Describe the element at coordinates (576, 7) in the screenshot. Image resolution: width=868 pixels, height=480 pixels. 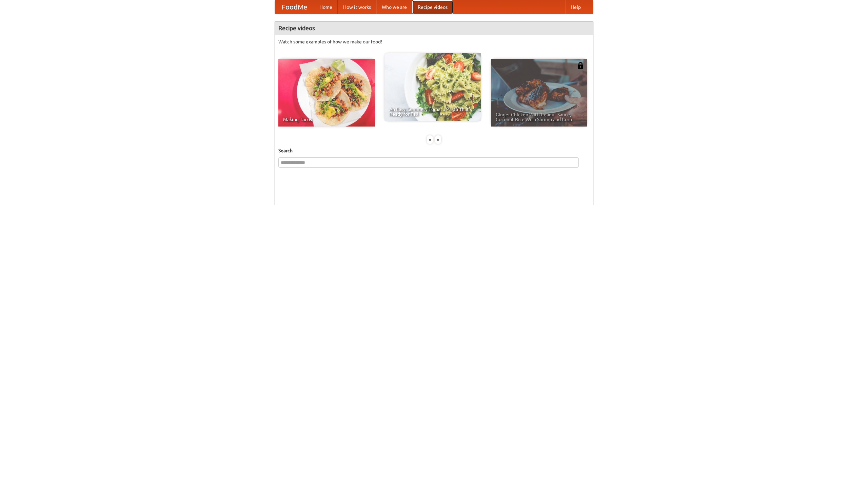
I see `a: Help` at that location.